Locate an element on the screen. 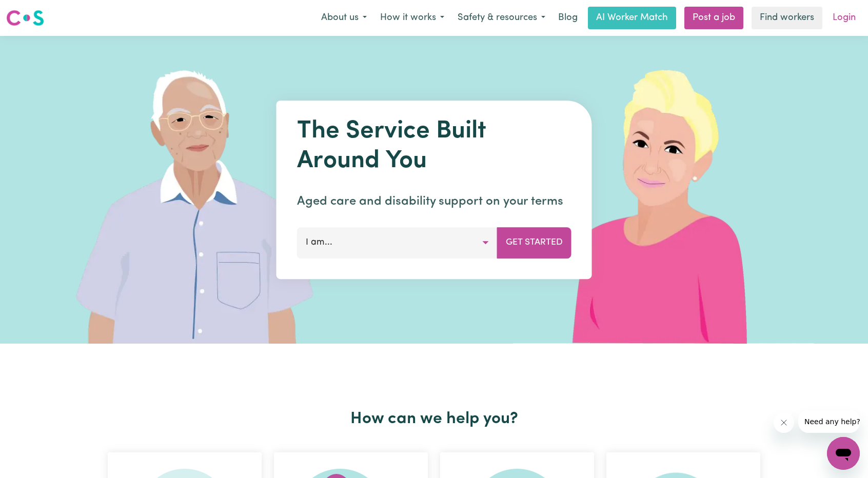 The width and height of the screenshot is (868, 478). a: Login is located at coordinates (844, 18).